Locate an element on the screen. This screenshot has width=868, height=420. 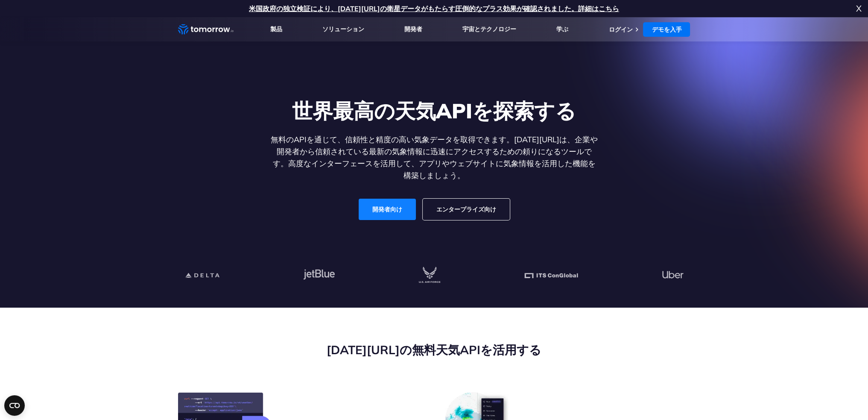
a: 製品 is located at coordinates (276, 29).